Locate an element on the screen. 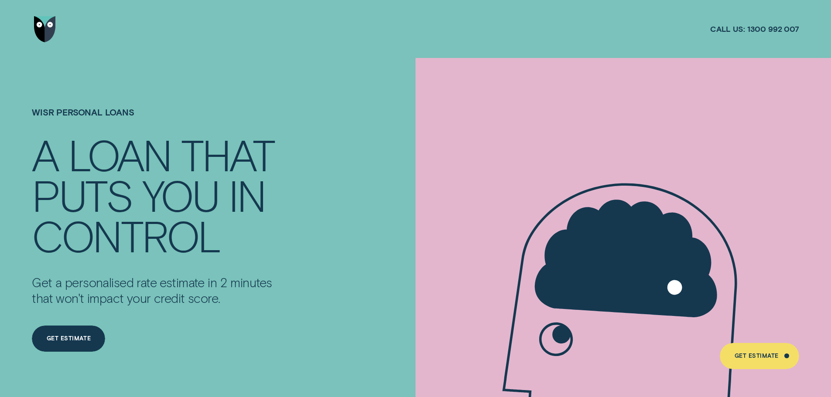 This screenshot has height=397, width=831. p: Get a personalised rate estimate in 2 minutes that won't impact your credit score. is located at coordinates (158, 290).